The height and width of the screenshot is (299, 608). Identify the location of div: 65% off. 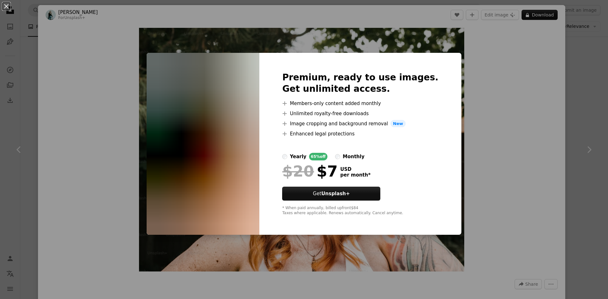
(318, 157).